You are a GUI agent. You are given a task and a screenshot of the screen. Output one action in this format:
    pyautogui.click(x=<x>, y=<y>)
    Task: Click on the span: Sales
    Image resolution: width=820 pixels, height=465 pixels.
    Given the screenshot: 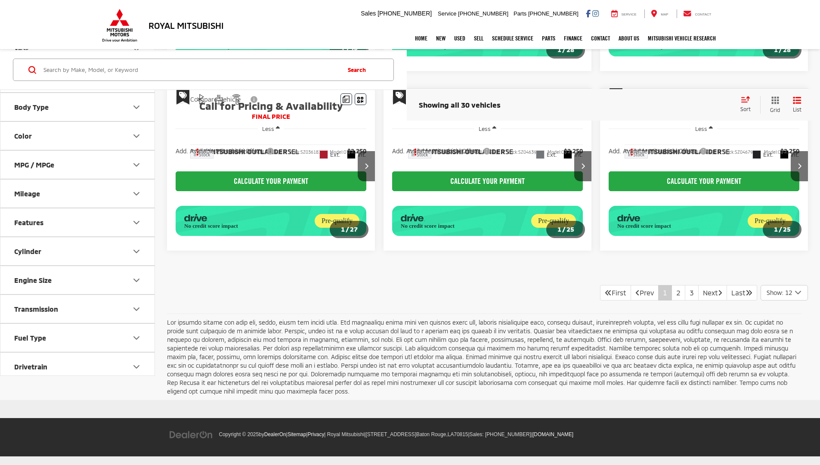 What is the action you would take?
    pyautogui.click(x=368, y=13)
    